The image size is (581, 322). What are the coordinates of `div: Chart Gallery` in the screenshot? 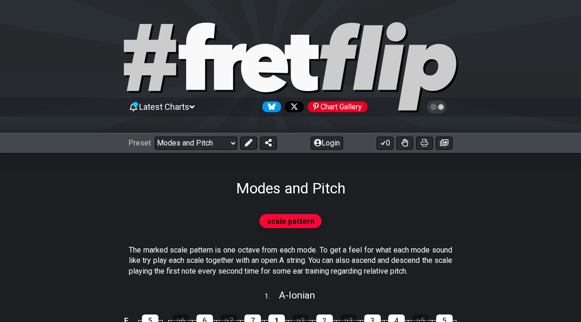 It's located at (337, 107).